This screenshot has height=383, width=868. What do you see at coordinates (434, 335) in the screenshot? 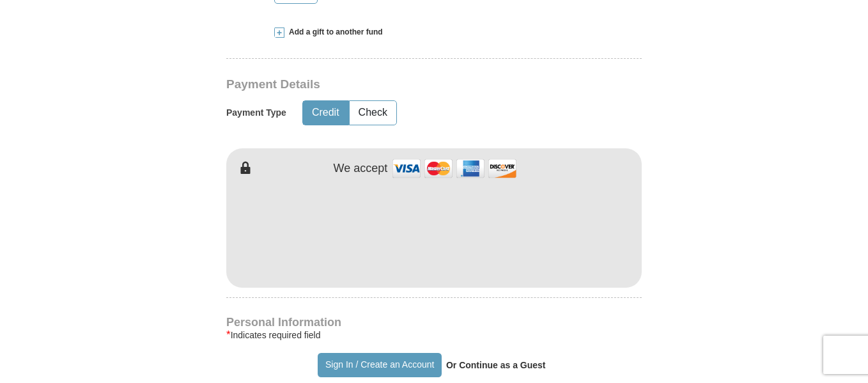
I see `div: Indicates required field` at bounding box center [434, 335].